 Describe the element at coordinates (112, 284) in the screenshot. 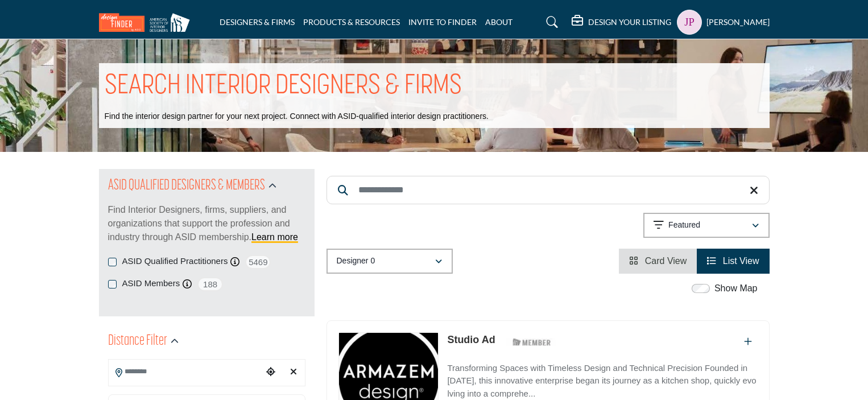

I see `input: ASID Members checkbox` at that location.